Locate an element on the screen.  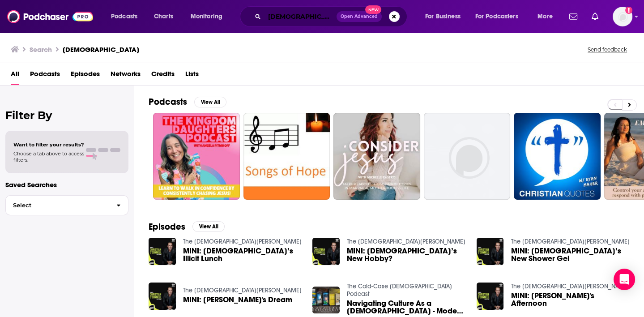
img: Navigating Culture As a Christian - Modern Christian Men Interview is located at coordinates (326, 300).